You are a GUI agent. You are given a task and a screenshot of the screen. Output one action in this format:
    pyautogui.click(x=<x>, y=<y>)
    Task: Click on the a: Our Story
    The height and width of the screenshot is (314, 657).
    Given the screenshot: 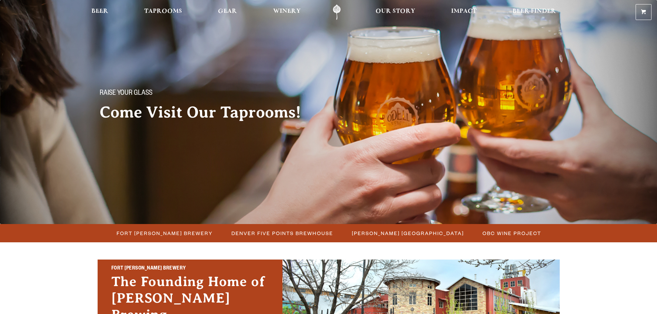 What is the action you would take?
    pyautogui.click(x=395, y=12)
    